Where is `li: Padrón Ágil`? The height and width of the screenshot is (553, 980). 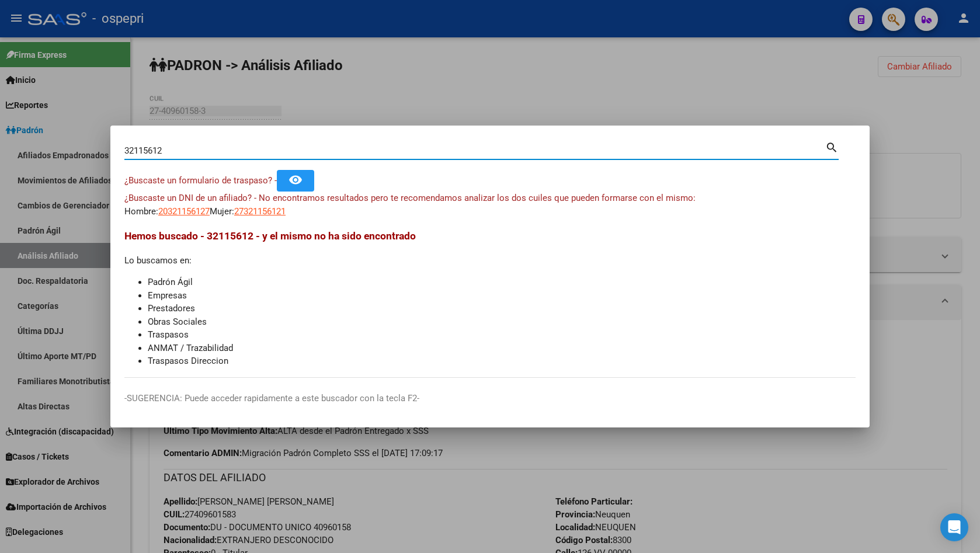
li: Padrón Ágil is located at coordinates (502, 282).